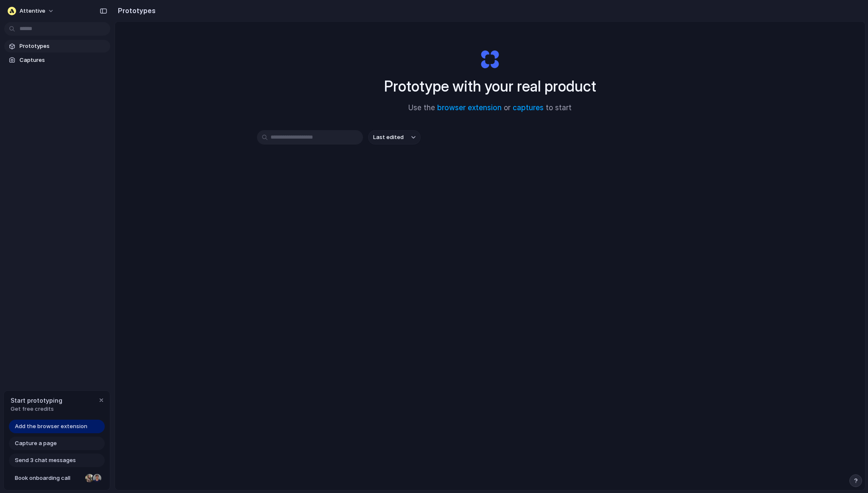 The image size is (868, 493). What do you see at coordinates (90, 478) in the screenshot?
I see `div: Nicole Kubica` at bounding box center [90, 478].